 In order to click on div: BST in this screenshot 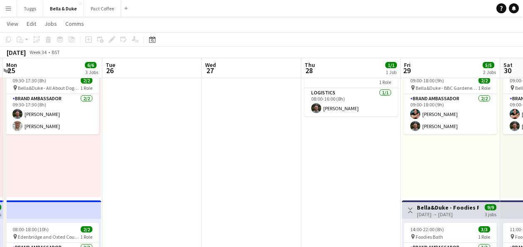, I will do `click(56, 52)`.